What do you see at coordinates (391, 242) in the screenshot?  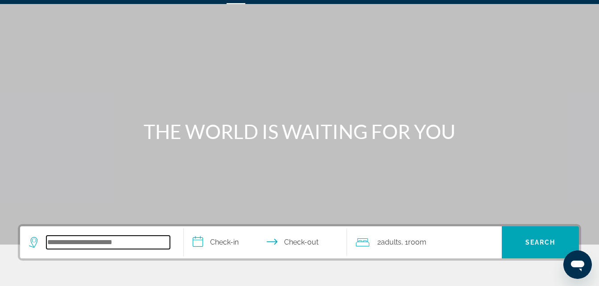 I see `span: Adults` at bounding box center [391, 242].